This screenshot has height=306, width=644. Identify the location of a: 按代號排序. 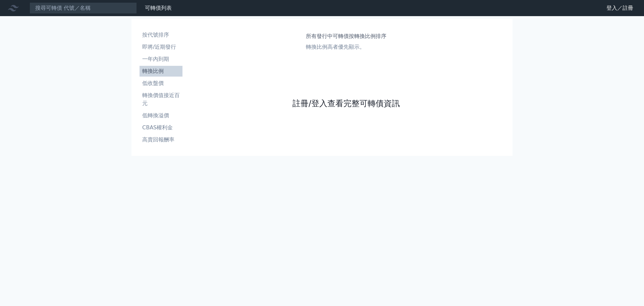
(161, 34).